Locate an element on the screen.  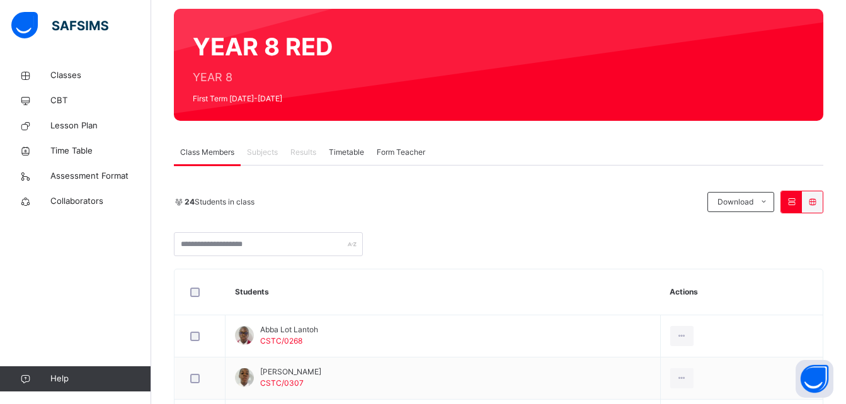
span: Classes is located at coordinates (101, 76).